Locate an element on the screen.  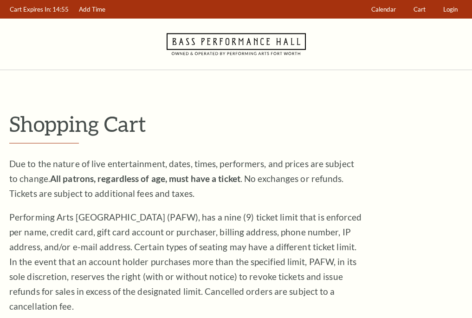
a: Calendar is located at coordinates (384, 9).